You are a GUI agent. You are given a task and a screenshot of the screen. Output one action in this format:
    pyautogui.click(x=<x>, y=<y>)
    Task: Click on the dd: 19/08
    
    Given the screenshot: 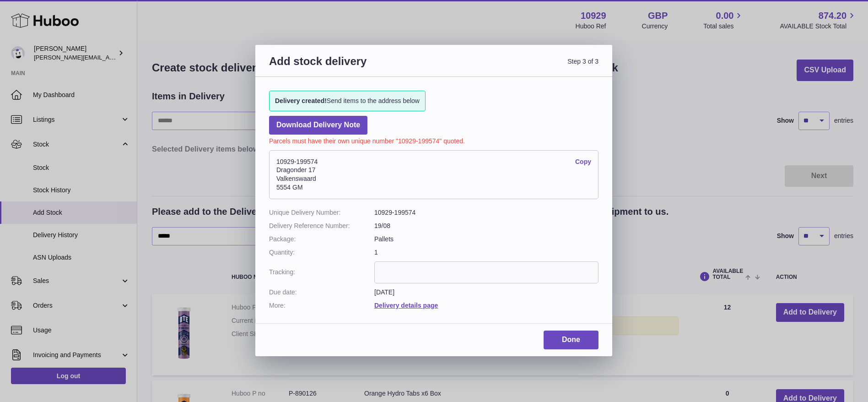 What is the action you would take?
    pyautogui.click(x=486, y=226)
    